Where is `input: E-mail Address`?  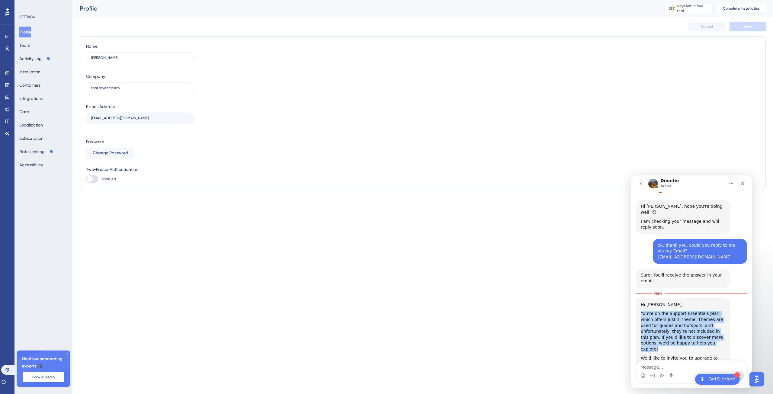
input: E-mail Address is located at coordinates (140, 118).